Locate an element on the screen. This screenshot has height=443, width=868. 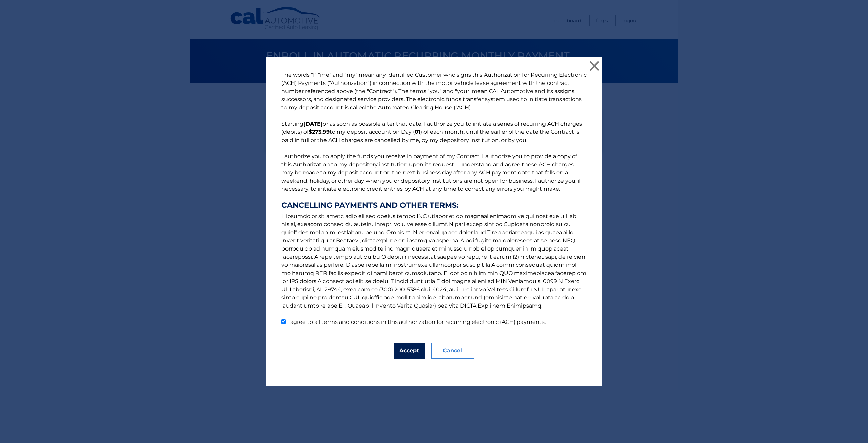
label: I agree to all terms and conditions in this authorization for recurring electronic (ACH) payments. is located at coordinates (416, 322).